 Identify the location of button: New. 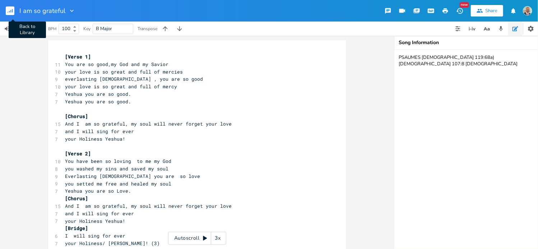
(459, 11).